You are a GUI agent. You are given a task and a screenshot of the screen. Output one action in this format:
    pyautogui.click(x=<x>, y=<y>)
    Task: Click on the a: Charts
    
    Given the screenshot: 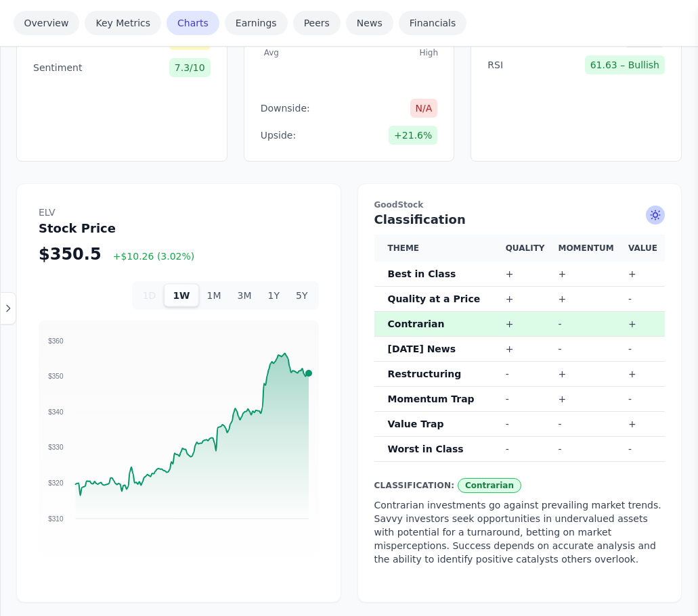 What is the action you would take?
    pyautogui.click(x=193, y=23)
    